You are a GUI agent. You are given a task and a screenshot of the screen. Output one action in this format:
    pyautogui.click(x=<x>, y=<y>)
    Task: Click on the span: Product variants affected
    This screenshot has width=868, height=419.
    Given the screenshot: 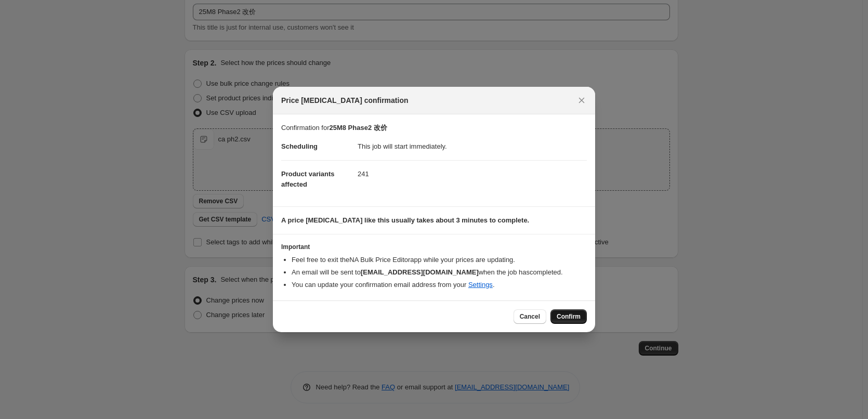 What is the action you would take?
    pyautogui.click(x=308, y=179)
    